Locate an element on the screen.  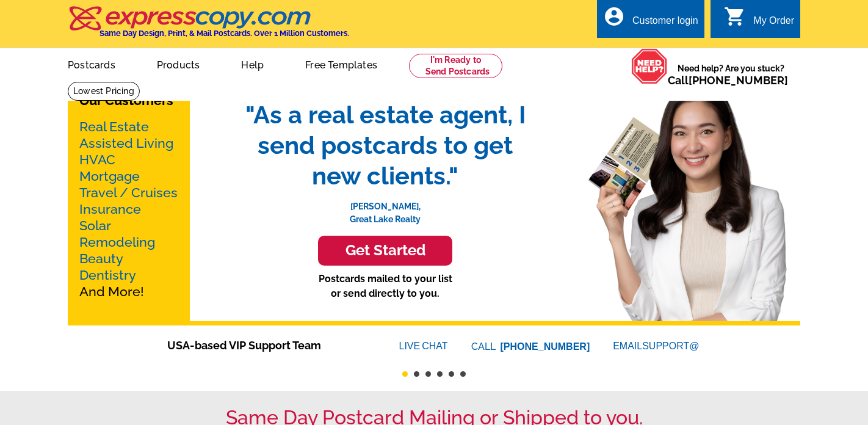
font: LIVE is located at coordinates (411, 346).